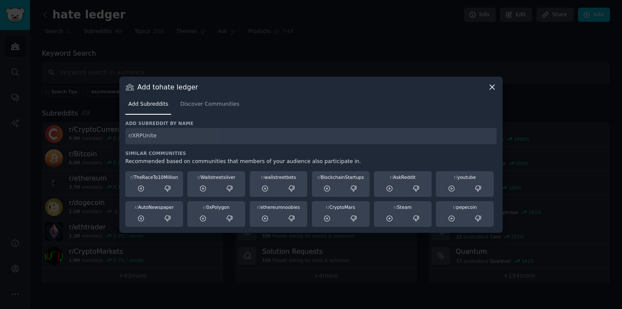 The width and height of the screenshot is (622, 309). Describe the element at coordinates (148, 104) in the screenshot. I see `span: Add Subreddits` at that location.